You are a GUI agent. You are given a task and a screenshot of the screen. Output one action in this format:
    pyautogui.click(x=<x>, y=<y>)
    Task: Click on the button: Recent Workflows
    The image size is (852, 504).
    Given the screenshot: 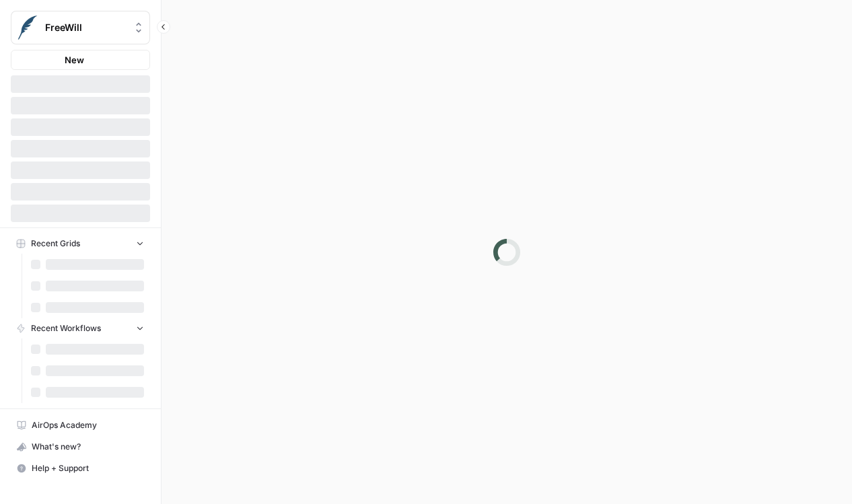 What is the action you would take?
    pyautogui.click(x=80, y=328)
    